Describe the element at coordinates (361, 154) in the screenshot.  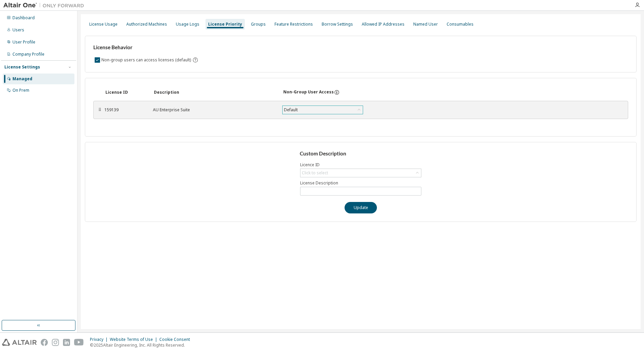
I see `h3: Custom Description` at that location.